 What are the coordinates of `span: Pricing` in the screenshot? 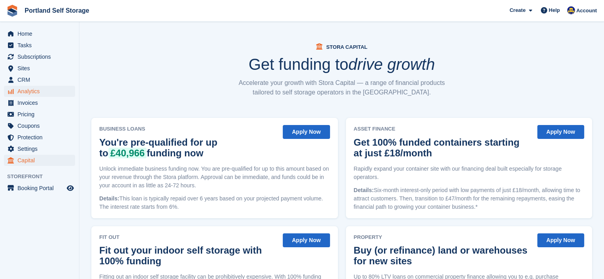 It's located at (41, 114).